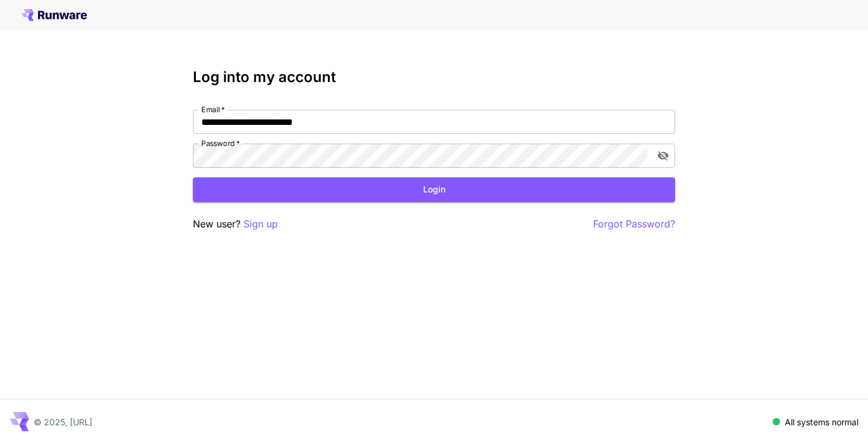  What do you see at coordinates (235, 224) in the screenshot?
I see `p: New user?` at bounding box center [235, 224].